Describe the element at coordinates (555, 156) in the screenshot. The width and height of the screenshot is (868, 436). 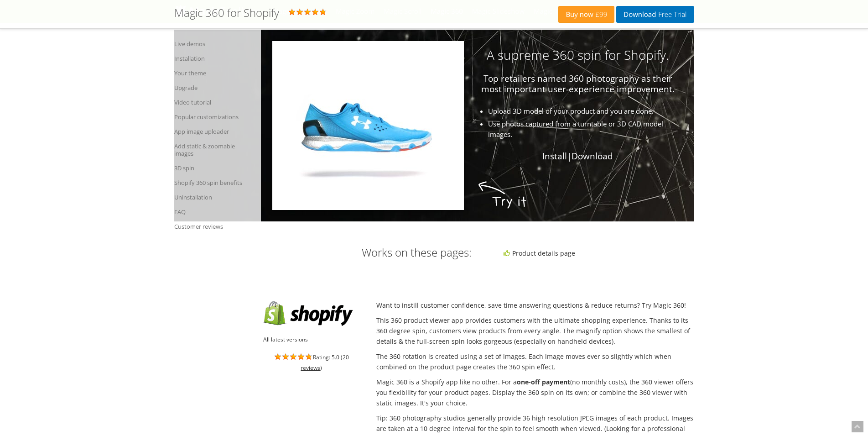
I see `a: Install` at that location.